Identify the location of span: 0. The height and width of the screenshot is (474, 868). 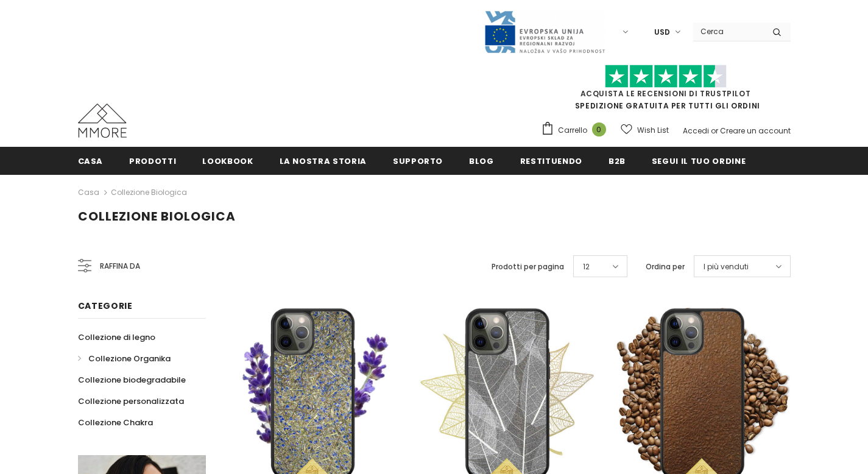
(599, 129).